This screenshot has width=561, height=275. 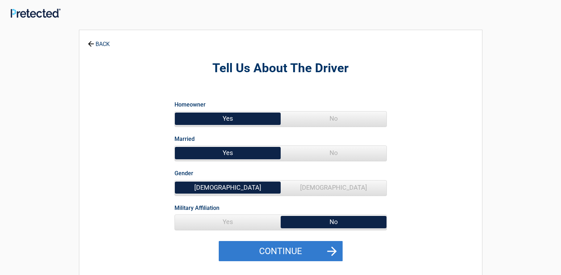 I want to click on button: Continue, so click(x=281, y=251).